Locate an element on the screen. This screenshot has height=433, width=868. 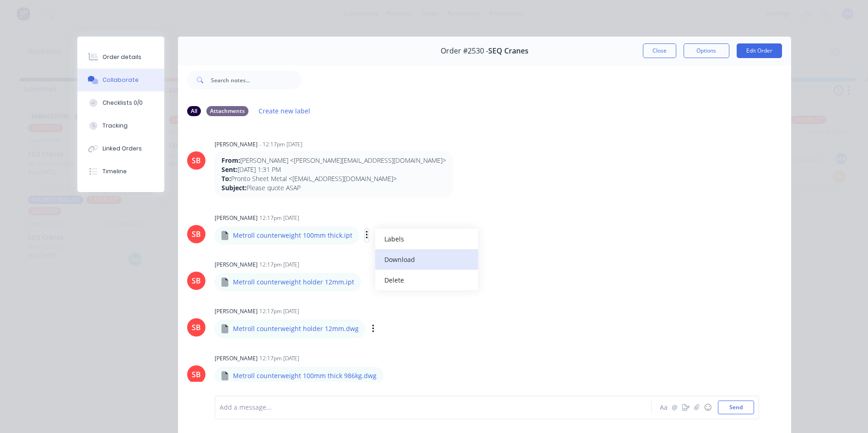
div: Collaborate is located at coordinates (120, 80).